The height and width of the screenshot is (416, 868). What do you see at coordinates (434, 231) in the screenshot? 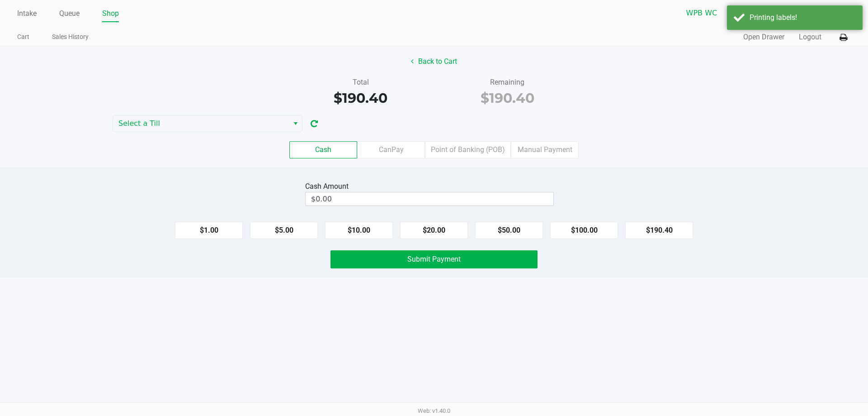
I see `button: $20.00` at bounding box center [434, 231].